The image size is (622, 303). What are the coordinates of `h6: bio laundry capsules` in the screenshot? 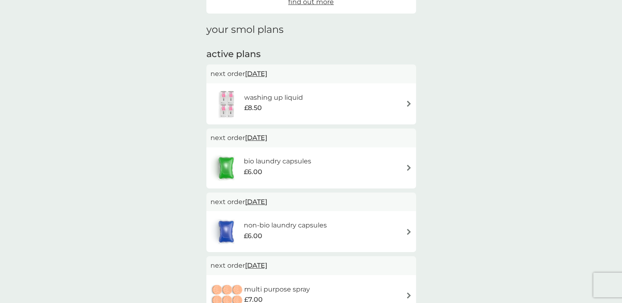 It's located at (277, 162).